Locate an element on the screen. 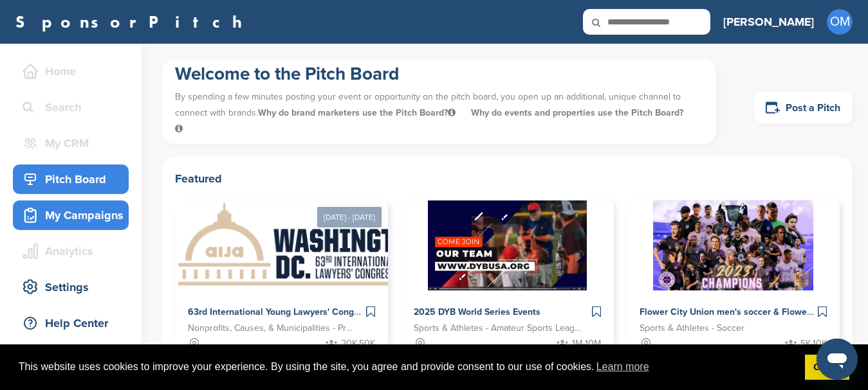 Image resolution: width=868 pixels, height=390 pixels. a: Sponsorpitch & 2025 DYB World Series Events Sports & Athletes - Amateur Sports Leagues 1M-10M is located at coordinates (507, 283).